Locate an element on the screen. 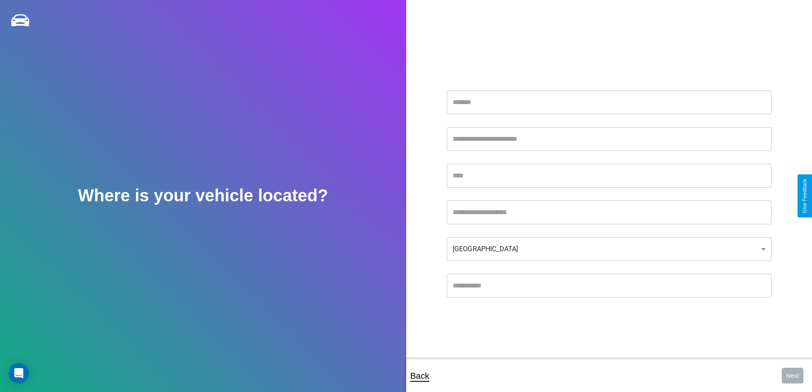 Image resolution: width=812 pixels, height=392 pixels. div: Give Feedback is located at coordinates (805, 196).